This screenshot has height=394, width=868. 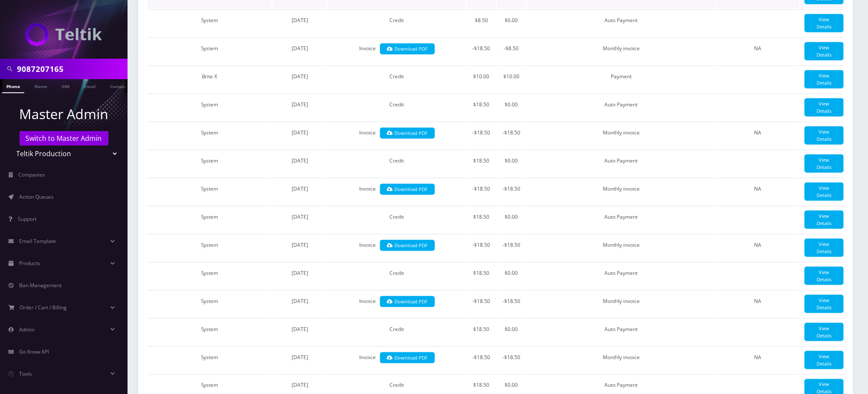 What do you see at coordinates (64, 139) in the screenshot?
I see `a: Switch to Master Admin` at bounding box center [64, 139].